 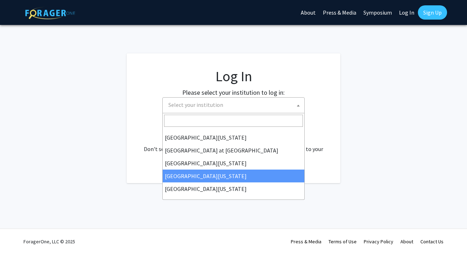 I want to click on h1: Log In, so click(x=233, y=76).